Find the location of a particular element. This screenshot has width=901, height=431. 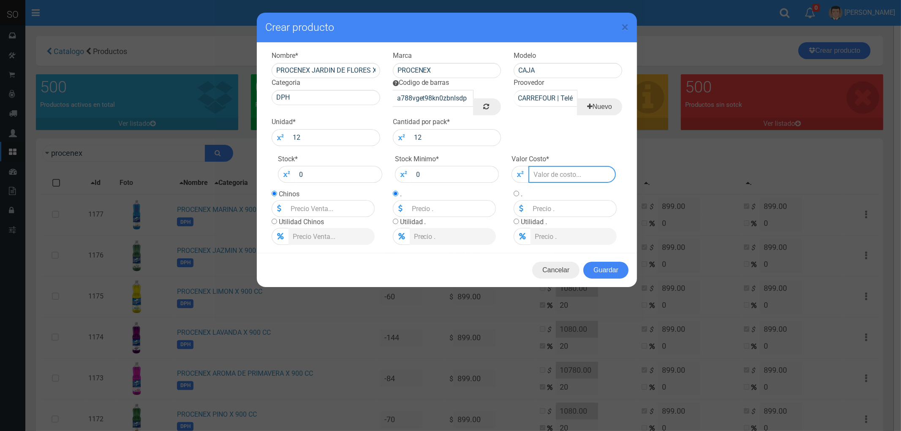

button: Cancelar is located at coordinates (556, 270).